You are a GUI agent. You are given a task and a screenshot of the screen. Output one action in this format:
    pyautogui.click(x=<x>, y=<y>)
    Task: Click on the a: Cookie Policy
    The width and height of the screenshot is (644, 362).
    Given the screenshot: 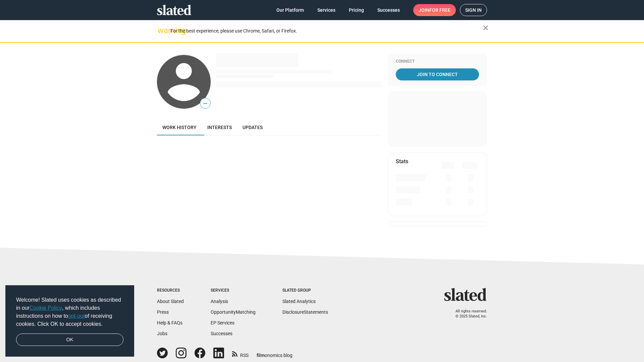 What is the action you would take?
    pyautogui.click(x=46, y=307)
    